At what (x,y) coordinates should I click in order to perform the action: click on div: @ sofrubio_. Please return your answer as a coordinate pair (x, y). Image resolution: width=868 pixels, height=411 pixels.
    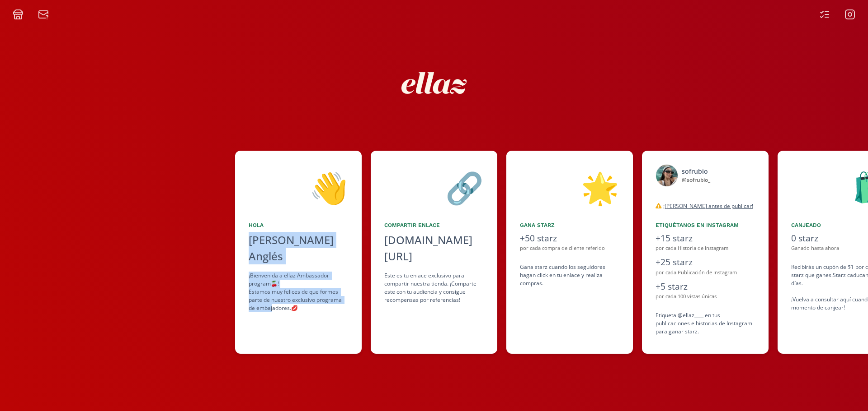
    Looking at the image, I should click on (695, 180).